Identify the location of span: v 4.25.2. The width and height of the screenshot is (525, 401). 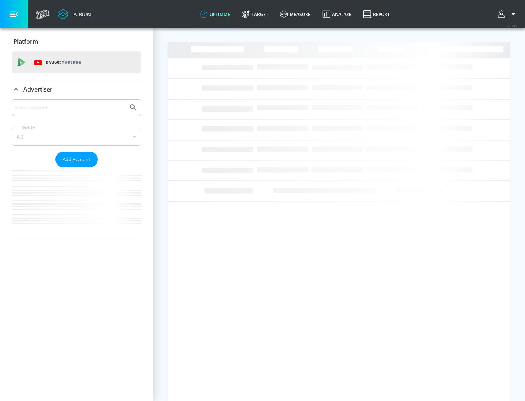
(513, 26).